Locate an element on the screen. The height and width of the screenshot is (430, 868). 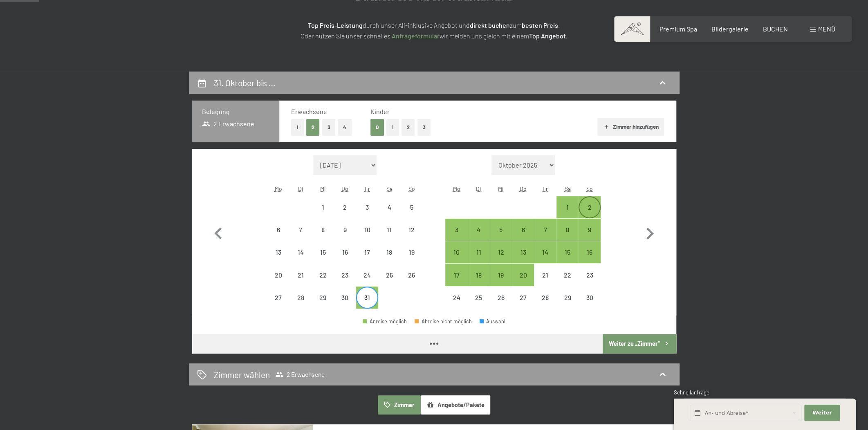
div: Sun Nov 16 2025 is located at coordinates (590, 252).